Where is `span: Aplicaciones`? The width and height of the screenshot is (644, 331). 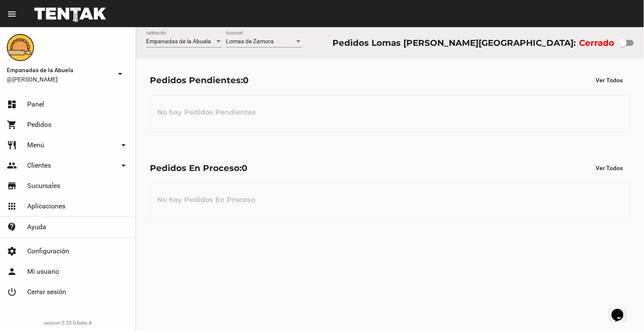 span: Aplicaciones is located at coordinates (46, 206).